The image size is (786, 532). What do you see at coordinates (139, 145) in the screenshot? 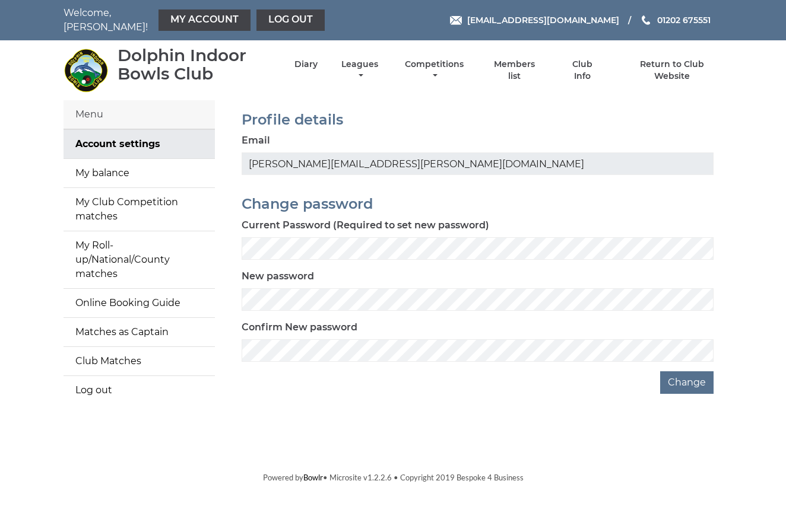
I see `a: Account settings` at bounding box center [139, 145].